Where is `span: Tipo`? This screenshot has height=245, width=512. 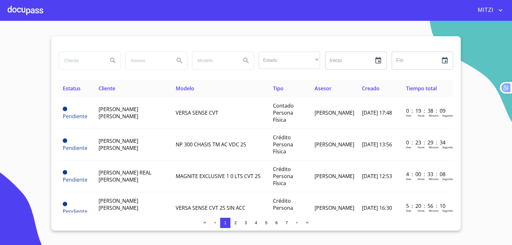
span: Tipo is located at coordinates (278, 88).